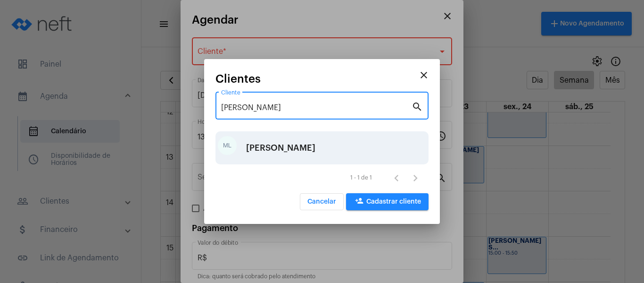  What do you see at coordinates (322, 202) in the screenshot?
I see `span: Cancelar` at bounding box center [322, 202].